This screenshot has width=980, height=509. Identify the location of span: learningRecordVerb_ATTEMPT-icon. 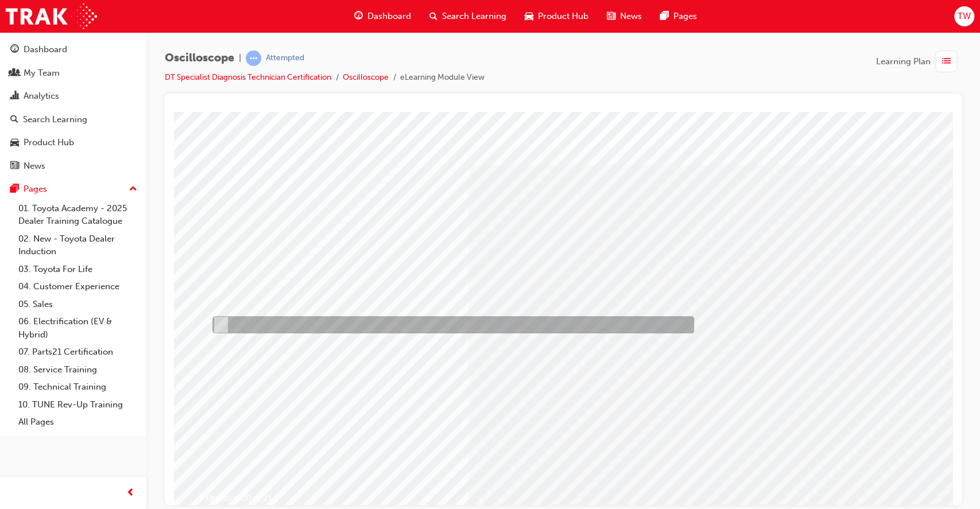
(253, 58).